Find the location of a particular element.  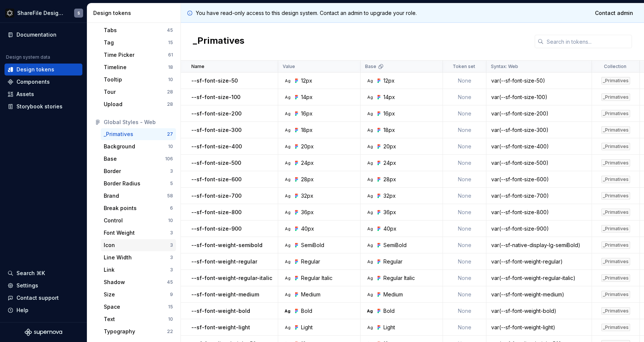

div: var(--sf-font-size-500) is located at coordinates (539, 163).